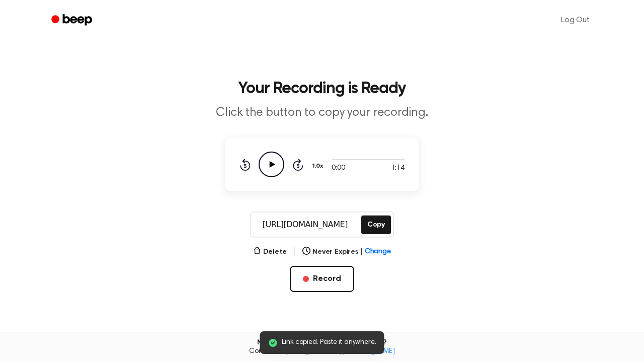  What do you see at coordinates (322, 113) in the screenshot?
I see `p: Click the button to copy your recording.` at bounding box center [322, 113].